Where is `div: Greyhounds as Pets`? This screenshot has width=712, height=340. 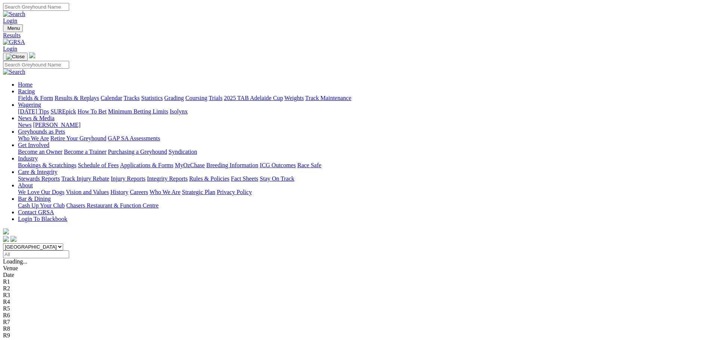 div: Greyhounds as Pets is located at coordinates (363, 139).